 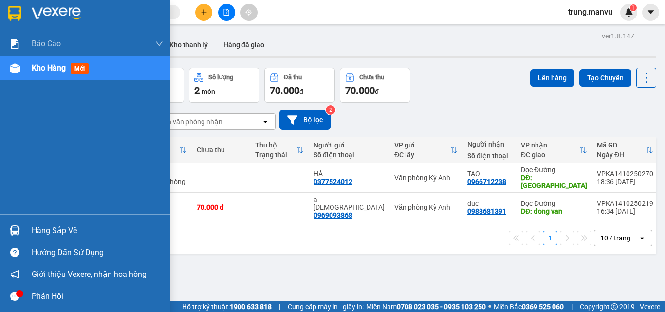 What do you see at coordinates (15, 44) in the screenshot?
I see `img: solution-icon` at bounding box center [15, 44].